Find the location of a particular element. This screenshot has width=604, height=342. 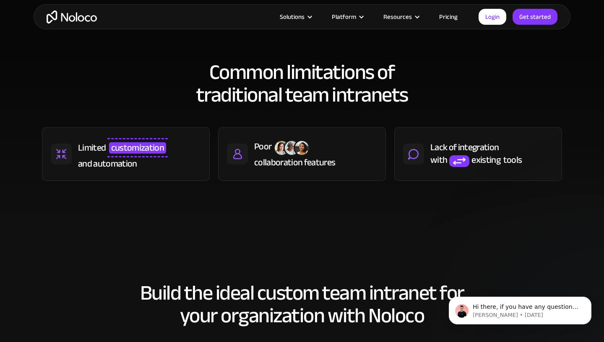

div: message notification from Darragh, 1d ago. Hi there, if you have any questions about our pricing,... is located at coordinates (84, 31).